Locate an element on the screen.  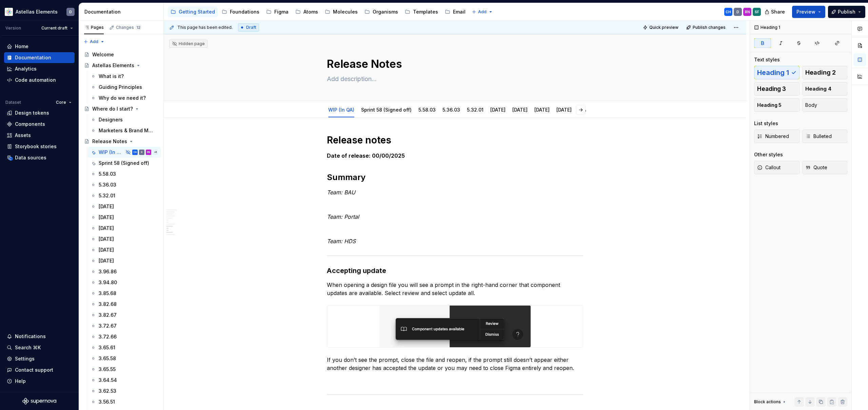
button: Help is located at coordinates (39, 381).